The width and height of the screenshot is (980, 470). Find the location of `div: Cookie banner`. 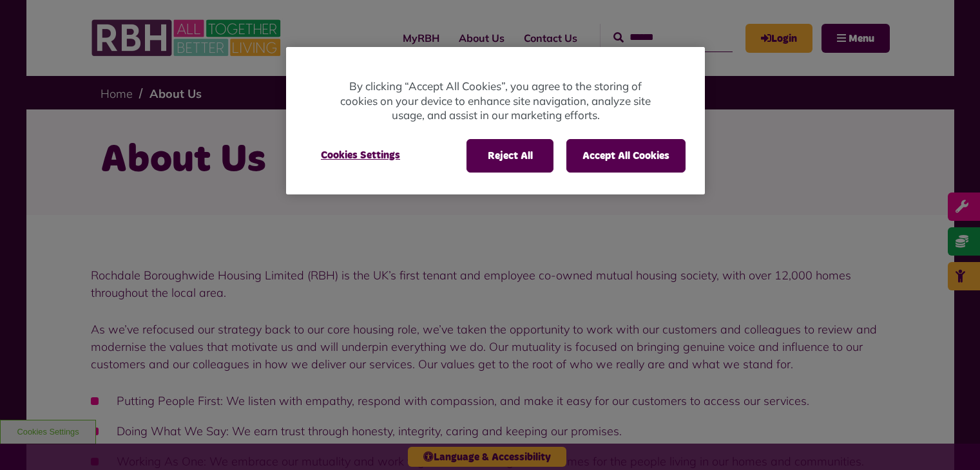

div: Cookie banner is located at coordinates (495, 121).